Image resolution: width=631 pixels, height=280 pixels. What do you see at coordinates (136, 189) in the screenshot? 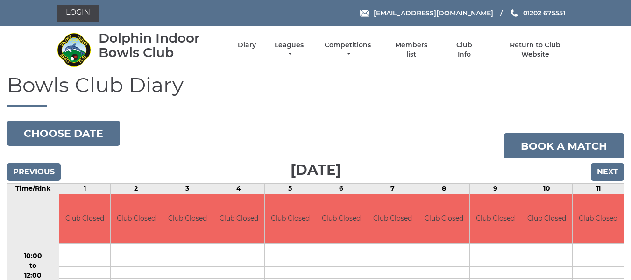
I see `td: 2` at bounding box center [136, 189].